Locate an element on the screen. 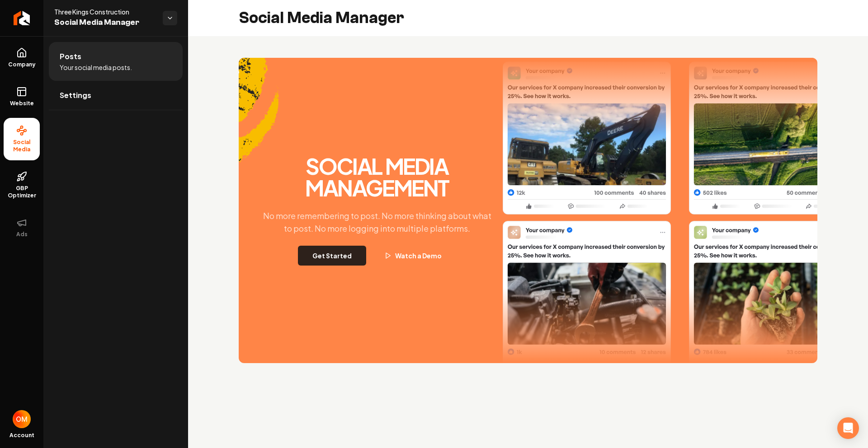 Image resolution: width=868 pixels, height=448 pixels. a: Settings is located at coordinates (116, 95).